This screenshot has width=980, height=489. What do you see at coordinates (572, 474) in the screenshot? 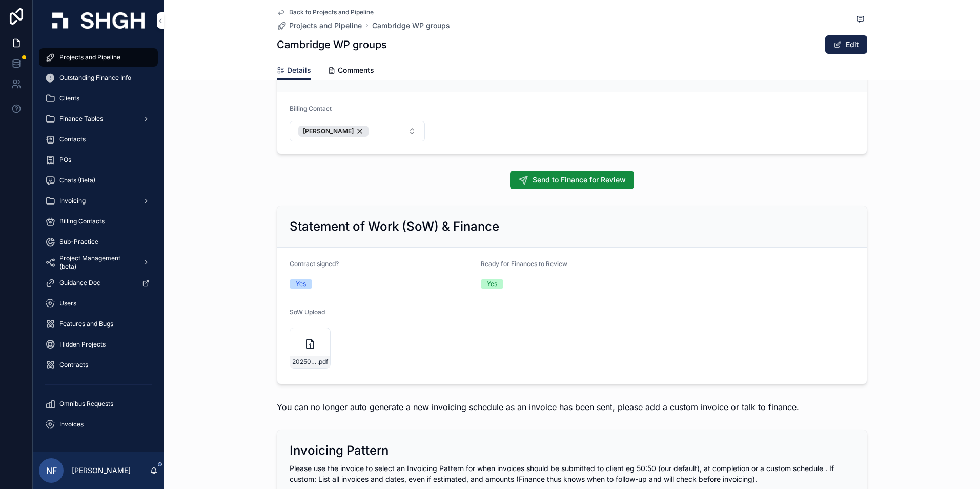
I see `p: Please use the invoice to select an Invoicing Pattern for when invoices should be submitted to cl...` at bounding box center [572, 474].